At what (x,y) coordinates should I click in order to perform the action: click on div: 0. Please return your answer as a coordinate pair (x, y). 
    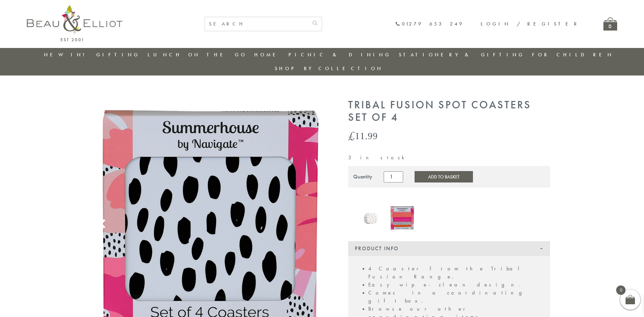
    Looking at the image, I should click on (610, 24).